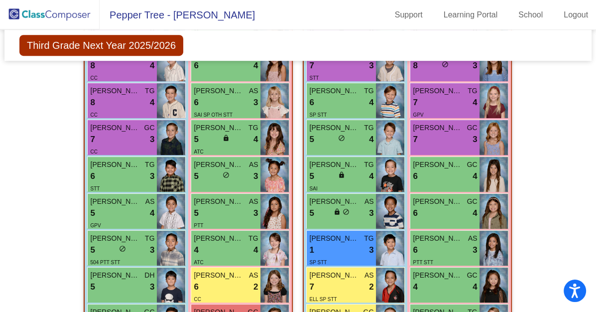 The height and width of the screenshot is (312, 596). What do you see at coordinates (314, 78) in the screenshot?
I see `span: STT` at bounding box center [314, 78].